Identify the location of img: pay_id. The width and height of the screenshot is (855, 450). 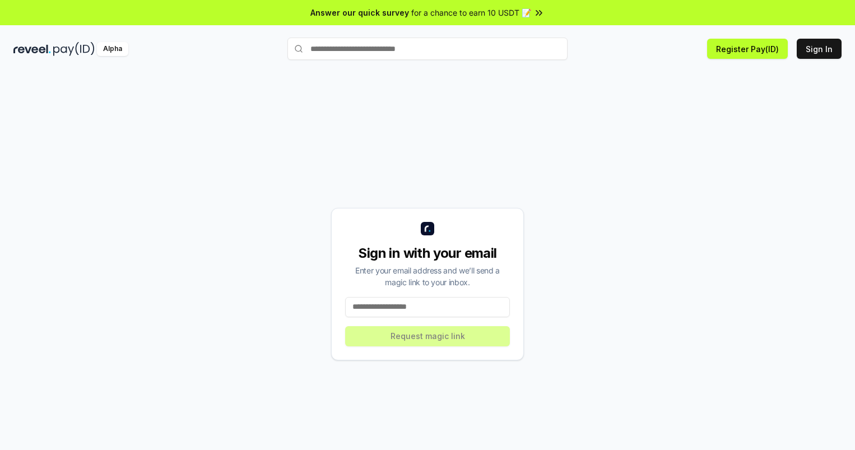
(74, 49).